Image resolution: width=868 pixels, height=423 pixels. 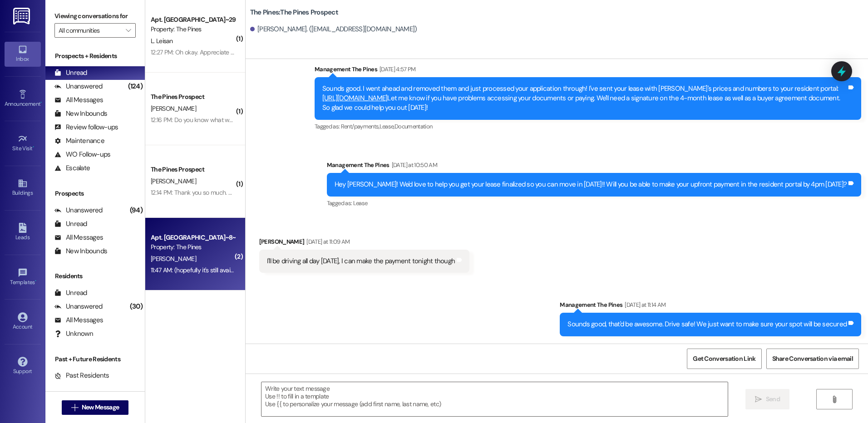 I want to click on span: Lease ,, so click(x=387, y=126).